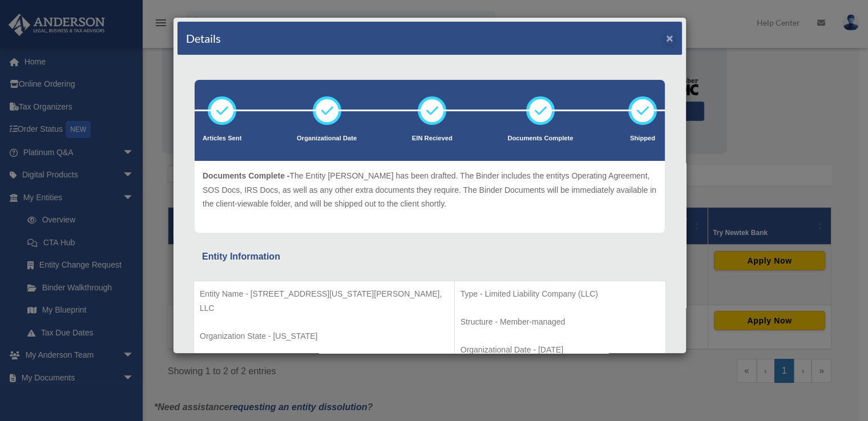  I want to click on p: Documents Complete, so click(540, 138).